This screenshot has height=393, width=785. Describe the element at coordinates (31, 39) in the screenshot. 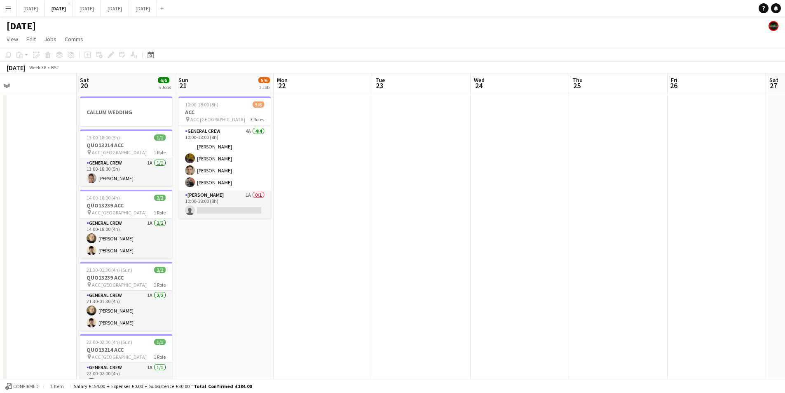

I see `span: Edit` at that location.